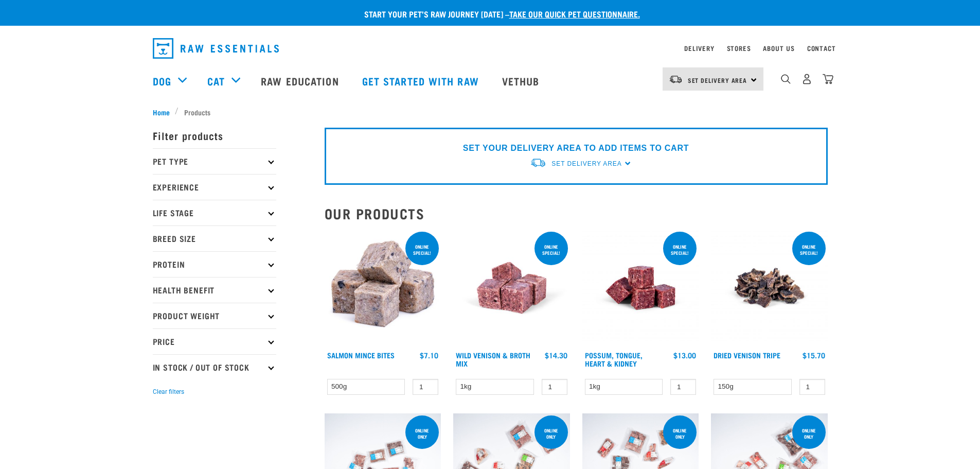 The width and height of the screenshot is (980, 469). What do you see at coordinates (739, 48) in the screenshot?
I see `a: Stores` at bounding box center [739, 48].